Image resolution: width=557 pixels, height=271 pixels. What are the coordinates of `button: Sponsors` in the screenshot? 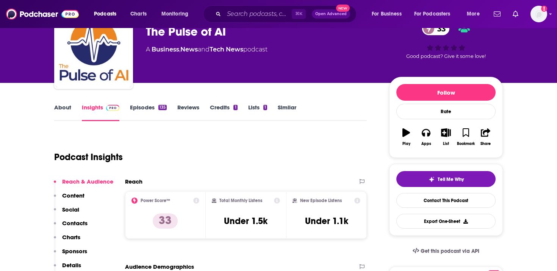 It's located at (71, 255).